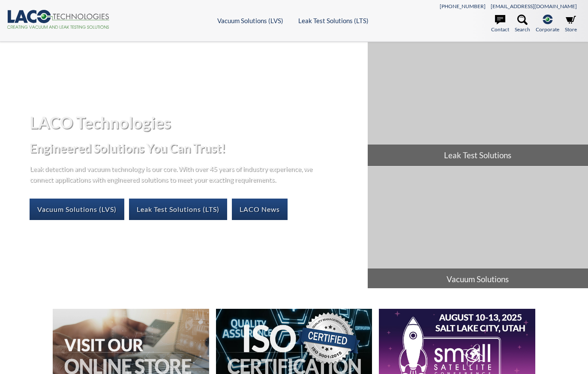 The image size is (588, 374). What do you see at coordinates (571, 24) in the screenshot?
I see `a: Store` at bounding box center [571, 24].